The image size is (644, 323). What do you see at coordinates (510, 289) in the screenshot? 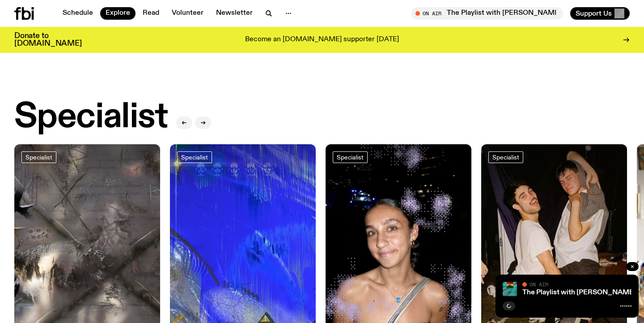
I see `img: The poster for this episode of The Playlist. It features the album artwork for Amaarae's BLACK ST...` at bounding box center [510, 289].